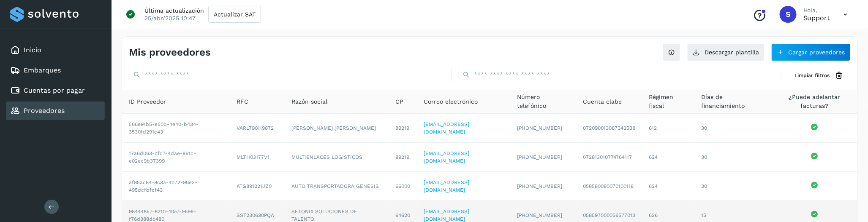 Image resolution: width=868 pixels, height=222 pixels. I want to click on p: 25/abr/2025 10:47, so click(170, 18).